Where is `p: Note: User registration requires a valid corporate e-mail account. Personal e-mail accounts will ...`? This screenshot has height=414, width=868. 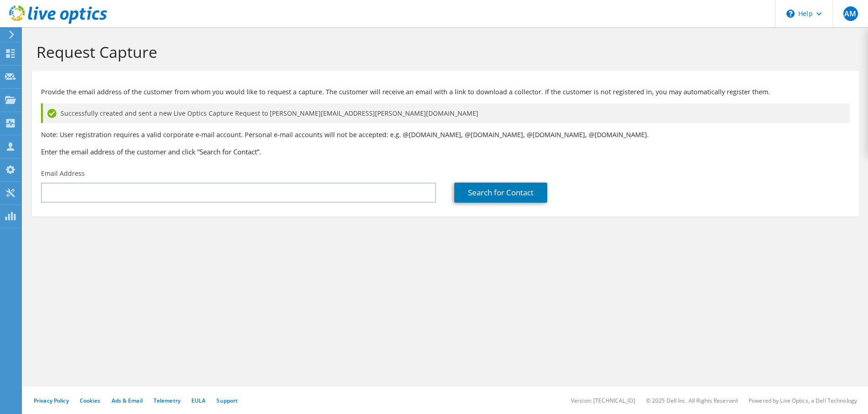
p: Note: User registration requires a valid corporate e-mail account. Personal e-mail accounts will ... is located at coordinates (445, 135).